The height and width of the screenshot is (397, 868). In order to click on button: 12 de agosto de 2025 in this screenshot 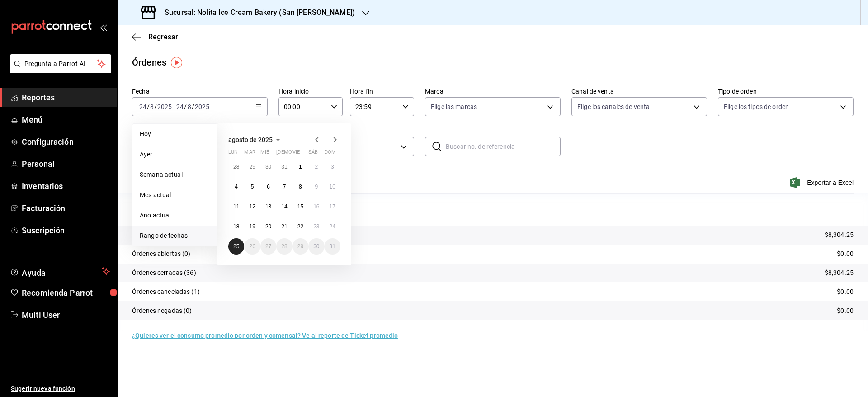, I will do `click(251, 207)`.